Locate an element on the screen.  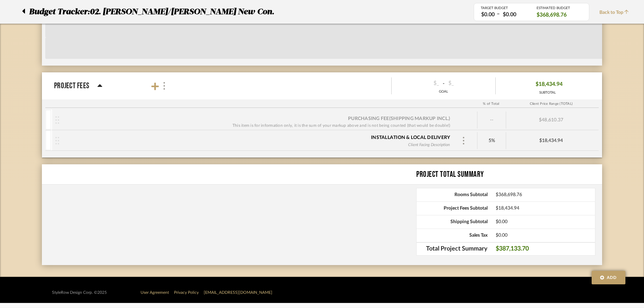
div: $48,610.37 is located at coordinates (551, 120).